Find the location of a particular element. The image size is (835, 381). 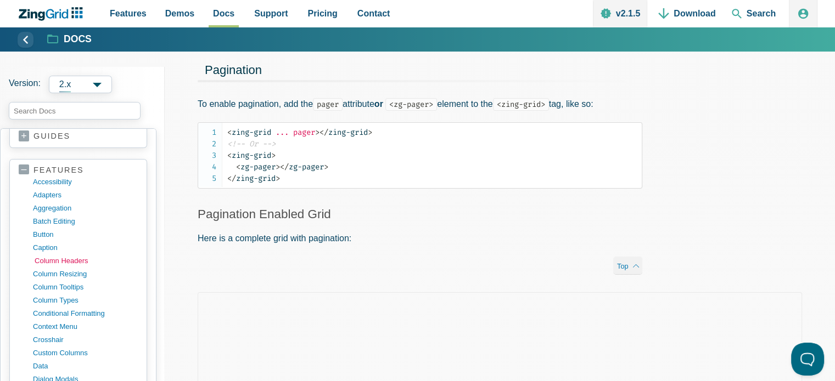

a: aggregation is located at coordinates (85, 209).